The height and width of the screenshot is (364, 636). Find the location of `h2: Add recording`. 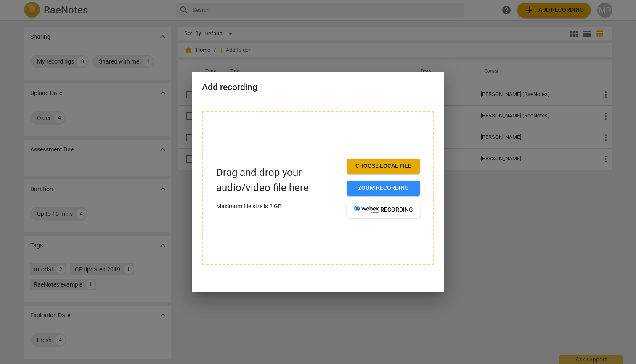

h2: Add recording is located at coordinates (318, 87).